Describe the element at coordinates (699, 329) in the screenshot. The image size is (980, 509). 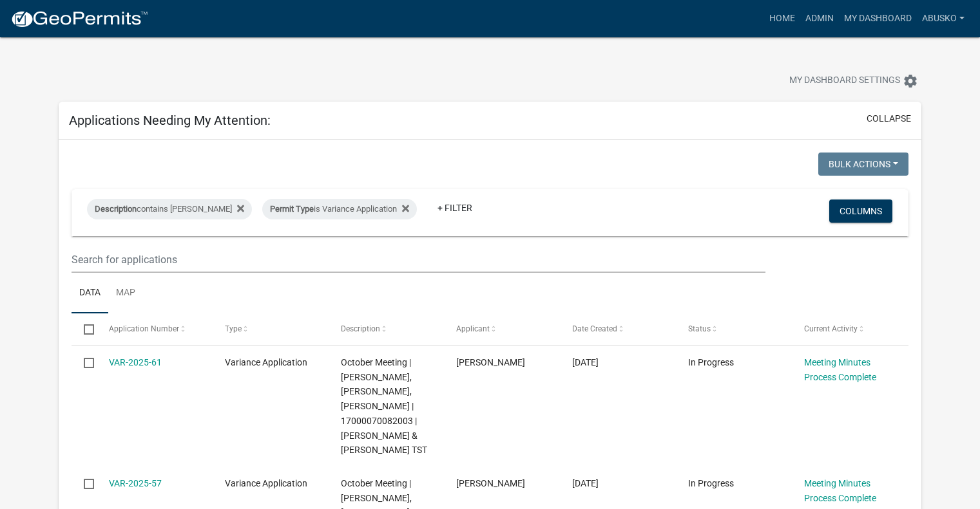
I see `span: Status` at that location.